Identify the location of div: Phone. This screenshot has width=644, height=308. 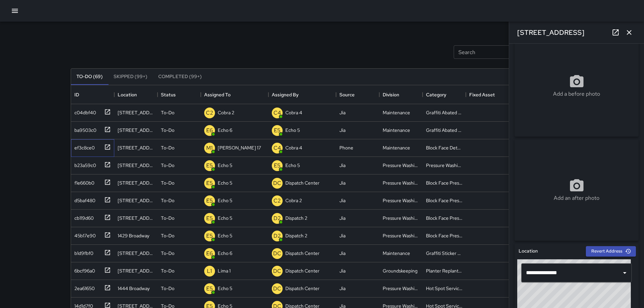
(346, 148).